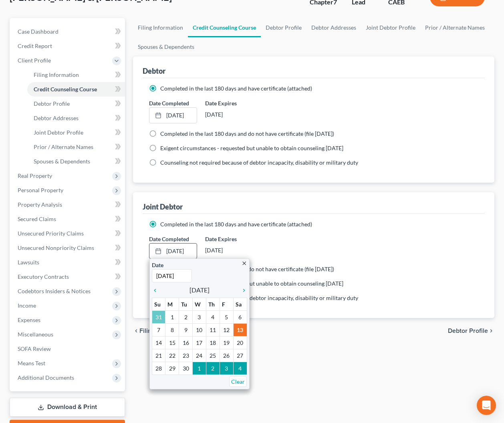 The image size is (504, 423). Describe the element at coordinates (63, 146) in the screenshot. I see `span: Prior / Alternate Names` at that location.